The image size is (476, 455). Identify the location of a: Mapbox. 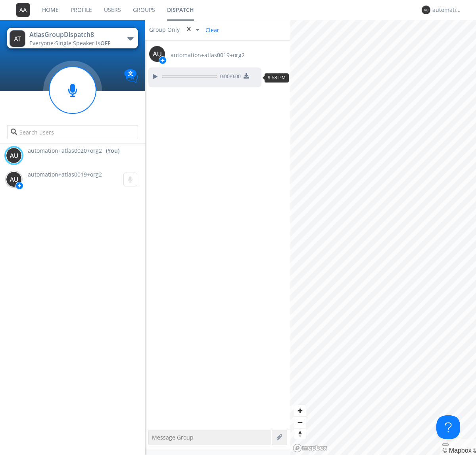
(457, 451).